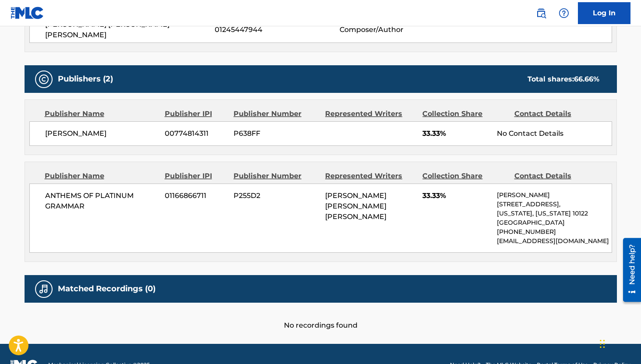  Describe the element at coordinates (554, 134) in the screenshot. I see `div: No Contact Details` at that location.